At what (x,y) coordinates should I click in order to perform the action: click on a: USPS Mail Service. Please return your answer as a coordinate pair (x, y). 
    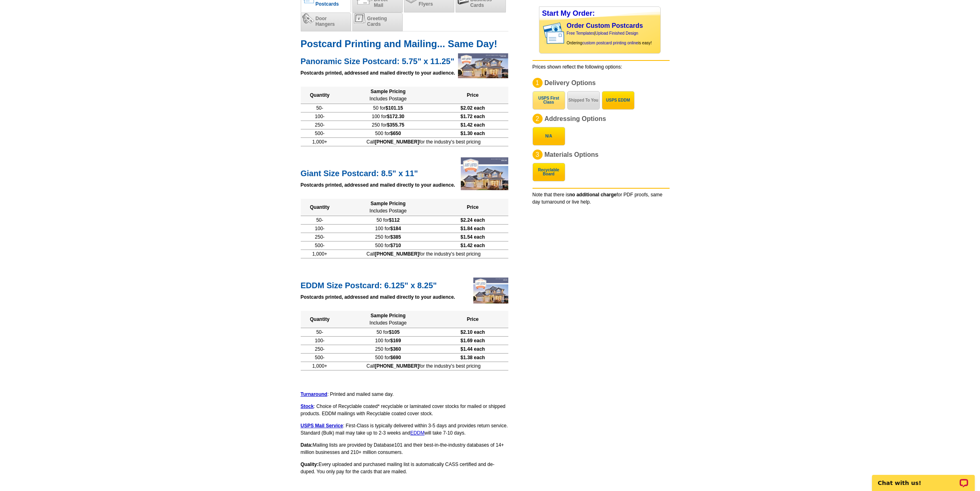
    Looking at the image, I should click on (322, 426).